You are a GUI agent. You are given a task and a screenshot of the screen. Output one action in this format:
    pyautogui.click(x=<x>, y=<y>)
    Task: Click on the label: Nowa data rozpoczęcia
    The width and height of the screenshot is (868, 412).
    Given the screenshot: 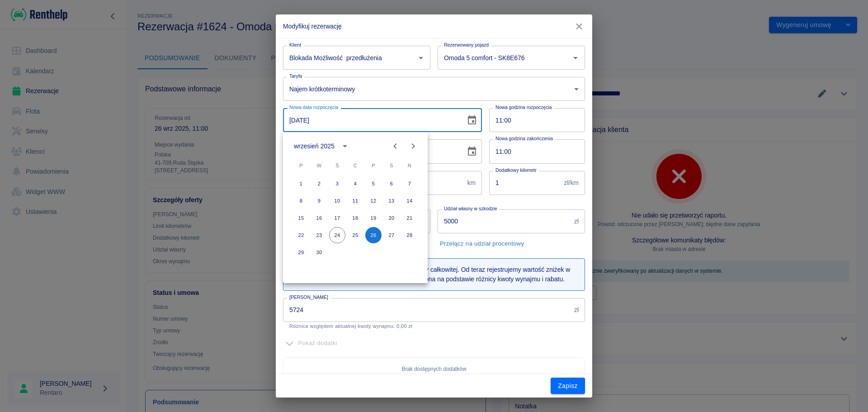 What is the action you would take?
    pyautogui.click(x=314, y=107)
    